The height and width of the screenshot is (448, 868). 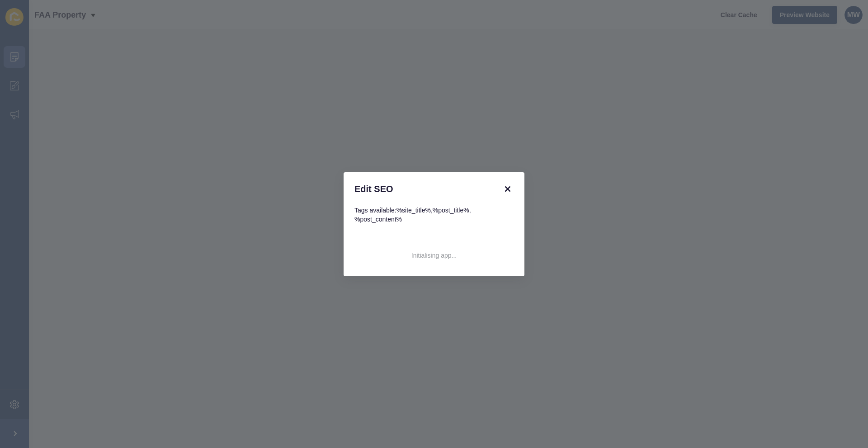 What do you see at coordinates (378, 220) in the screenshot?
I see `code: %post_content%` at bounding box center [378, 220].